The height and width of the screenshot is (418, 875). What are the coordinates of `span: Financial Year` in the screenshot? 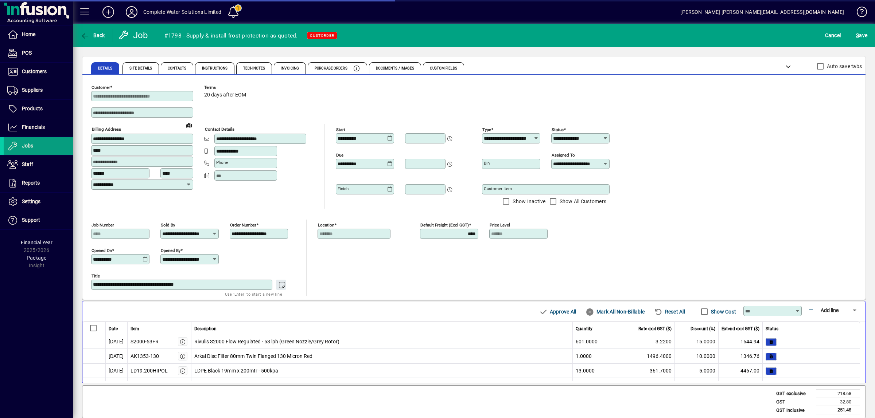 It's located at (36, 243).